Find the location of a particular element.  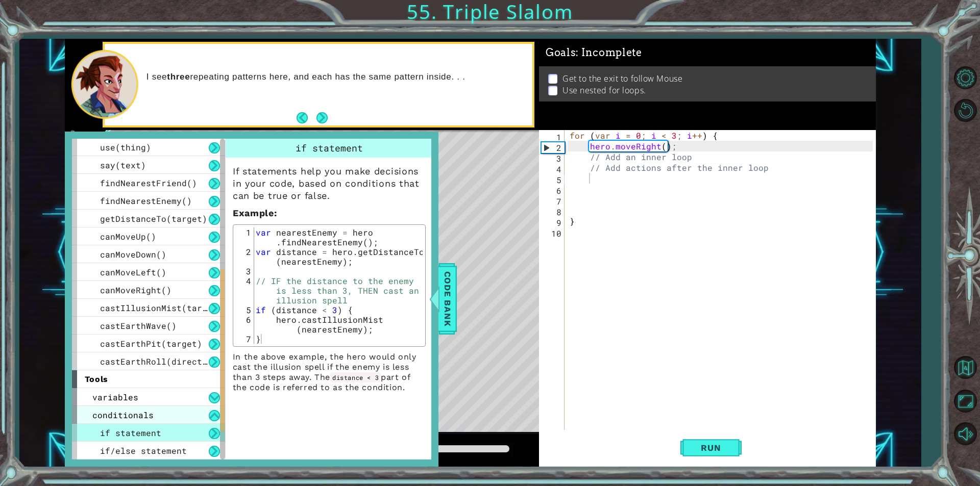

p: Use nested for loops. is located at coordinates (604, 90).